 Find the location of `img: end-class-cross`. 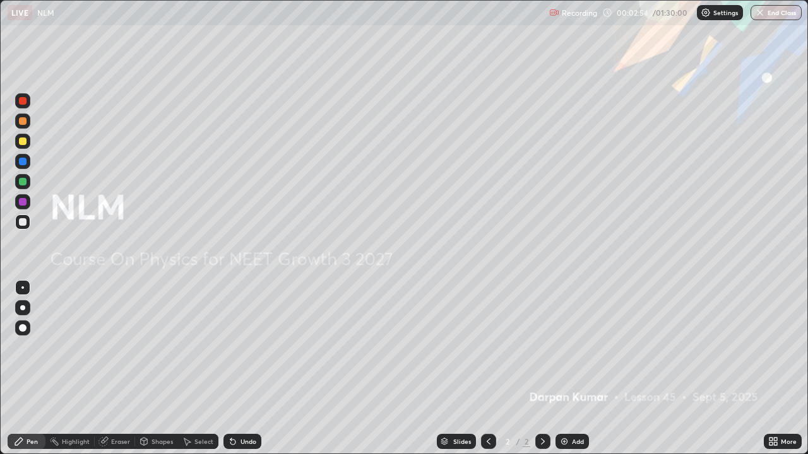

img: end-class-cross is located at coordinates (760, 13).